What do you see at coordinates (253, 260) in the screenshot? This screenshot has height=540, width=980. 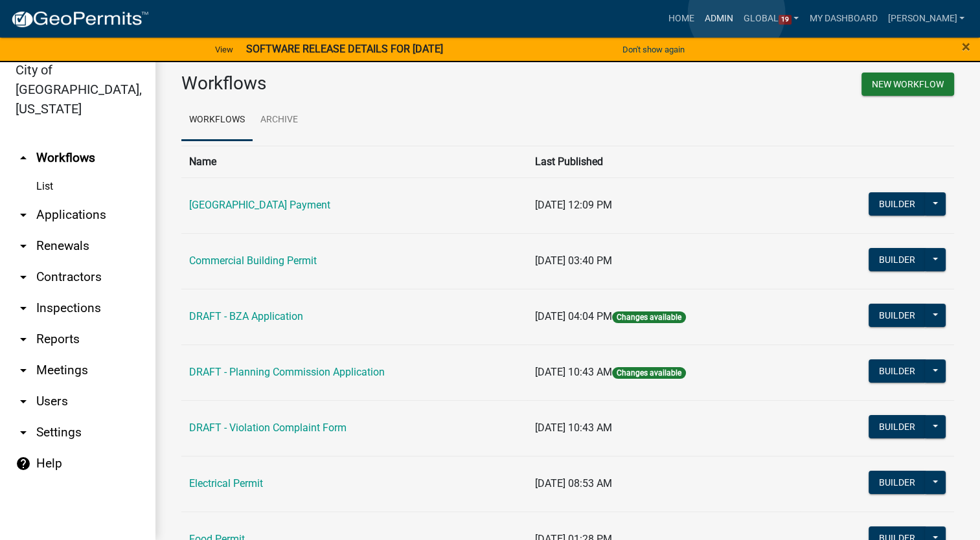 I see `a: Commercial Building Permit` at bounding box center [253, 260].